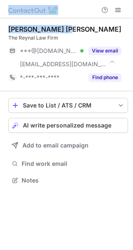 This screenshot has width=133, height=250. What do you see at coordinates (67, 125) in the screenshot?
I see `span: AI write personalized message` at bounding box center [67, 125].